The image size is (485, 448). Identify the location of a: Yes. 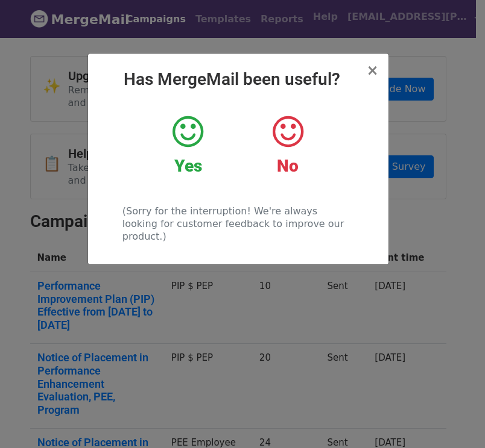
(187, 145).